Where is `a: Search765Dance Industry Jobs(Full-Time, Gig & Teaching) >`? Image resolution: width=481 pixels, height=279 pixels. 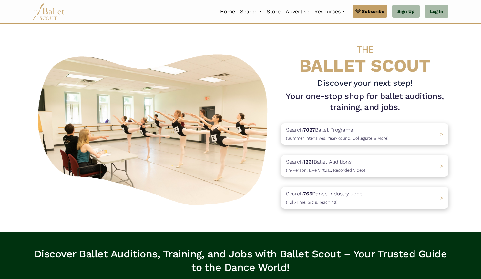
a: Search765Dance Industry Jobs(Full-Time, Gig & Teaching) > is located at coordinates (365, 198).